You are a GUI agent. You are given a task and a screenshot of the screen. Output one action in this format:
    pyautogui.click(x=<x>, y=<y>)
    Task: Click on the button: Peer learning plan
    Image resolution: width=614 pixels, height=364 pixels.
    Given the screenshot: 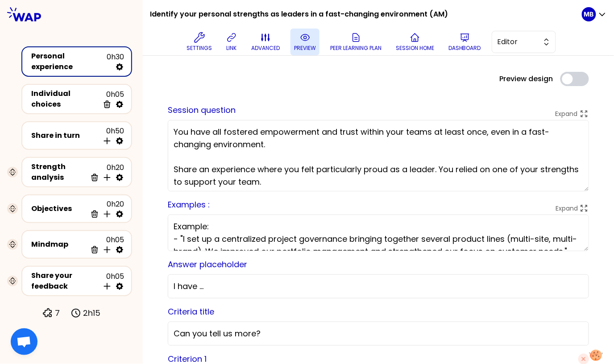 What is the action you would take?
    pyautogui.click(x=356, y=42)
    